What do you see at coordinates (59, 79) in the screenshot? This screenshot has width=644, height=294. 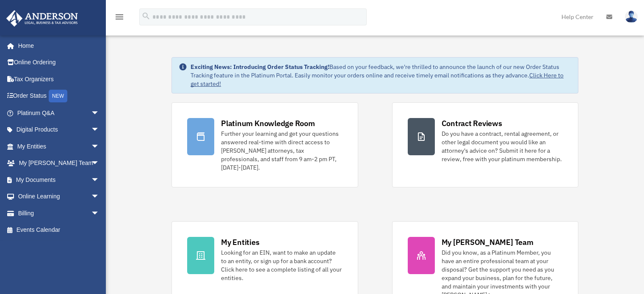 I see `a: Tax Organizers` at bounding box center [59, 79].